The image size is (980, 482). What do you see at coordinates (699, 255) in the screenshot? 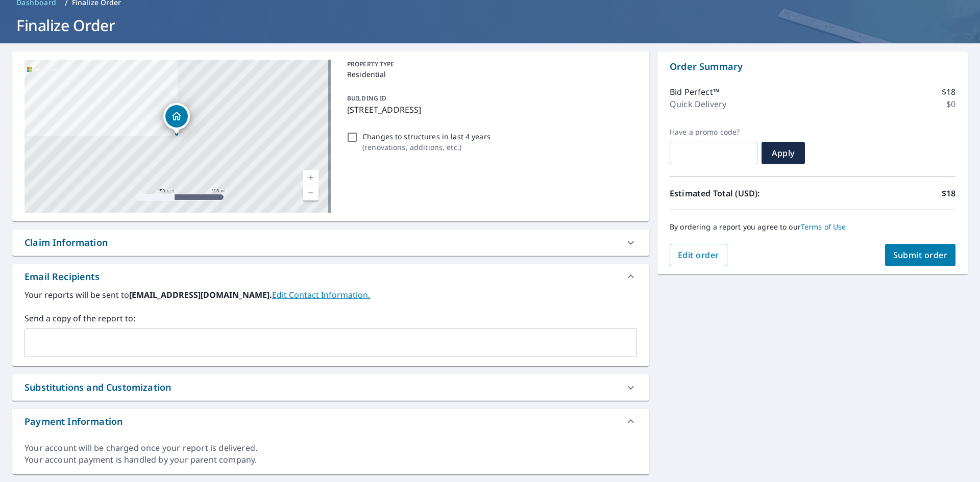
I see `button: Edit order` at bounding box center [699, 255].